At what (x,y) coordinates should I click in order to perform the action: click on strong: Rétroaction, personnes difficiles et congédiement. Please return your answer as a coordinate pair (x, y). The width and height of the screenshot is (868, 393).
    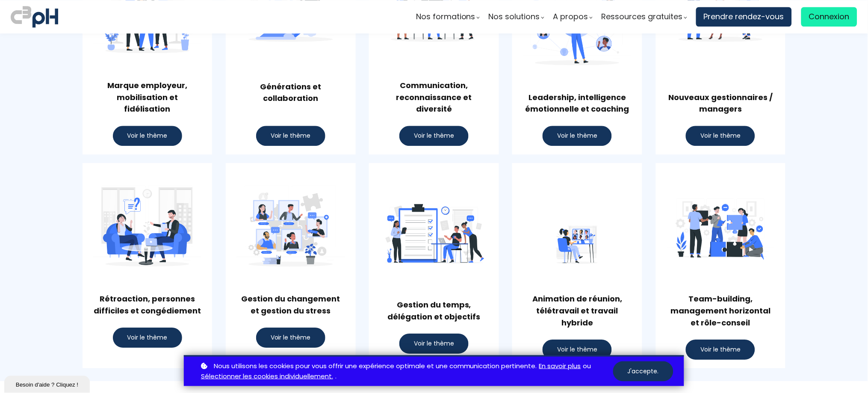
    Looking at the image, I should click on (147, 304).